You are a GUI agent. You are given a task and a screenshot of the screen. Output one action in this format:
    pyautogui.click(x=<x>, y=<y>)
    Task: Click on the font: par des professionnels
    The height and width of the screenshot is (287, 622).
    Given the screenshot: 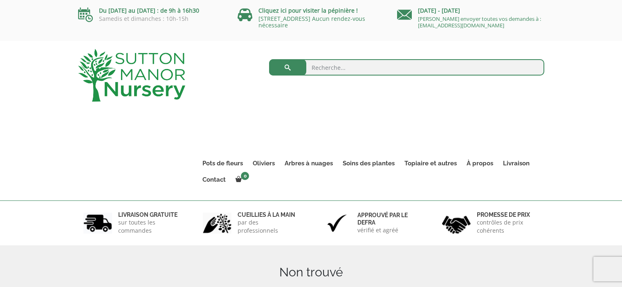 What is the action you would take?
    pyautogui.click(x=258, y=227)
    